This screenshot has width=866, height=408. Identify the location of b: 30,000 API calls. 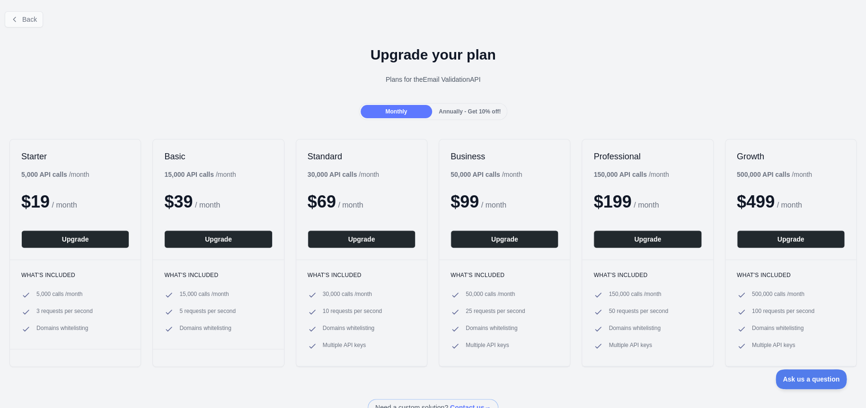
(332, 175).